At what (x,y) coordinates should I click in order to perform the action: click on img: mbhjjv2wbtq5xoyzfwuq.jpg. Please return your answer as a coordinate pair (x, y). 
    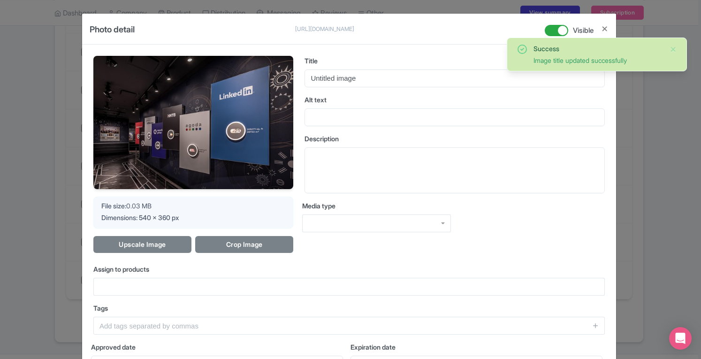
    Looking at the image, I should click on (193, 122).